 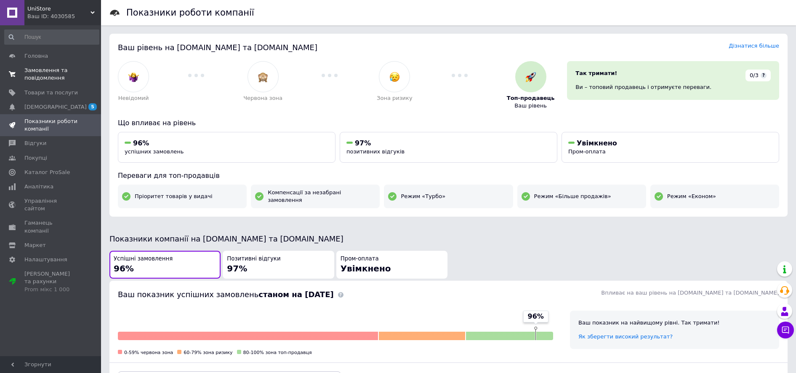 I want to click on span: Товари та послуги, so click(x=51, y=93).